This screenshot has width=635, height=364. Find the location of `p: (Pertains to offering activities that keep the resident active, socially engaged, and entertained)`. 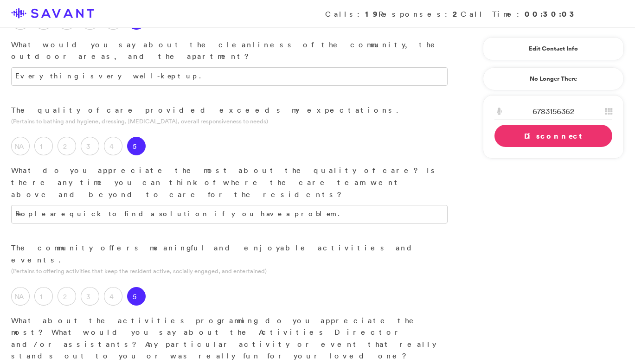

p: (Pertains to offering activities that keep the resident active, socially engaged, and entertained) is located at coordinates (229, 271).